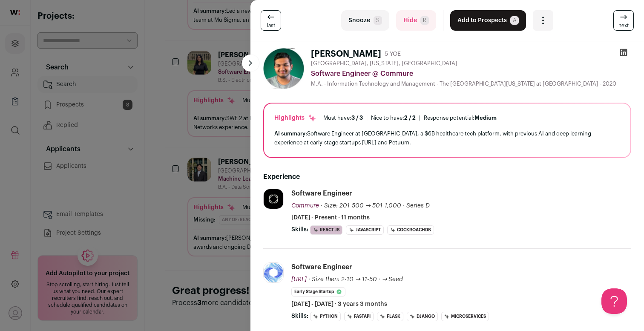  Describe the element at coordinates (365, 20) in the screenshot. I see `button: SnoozeS` at that location.